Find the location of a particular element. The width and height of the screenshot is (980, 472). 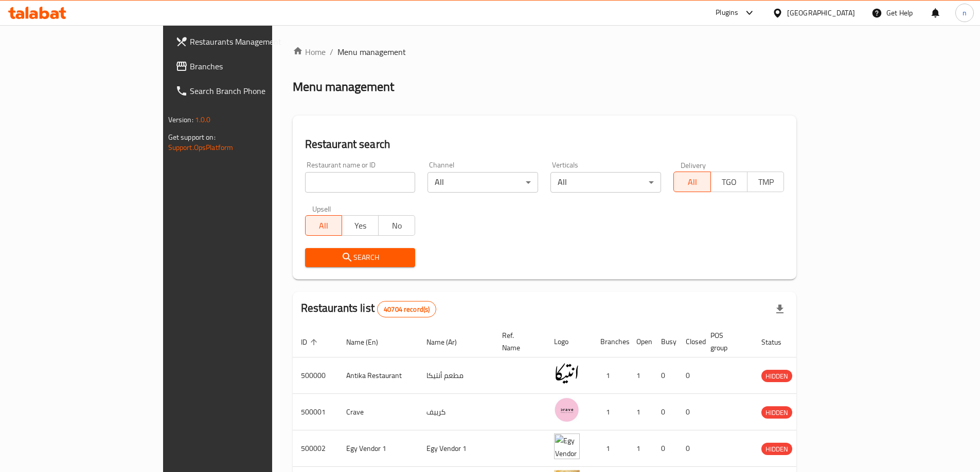

th: Busy is located at coordinates (665, 341).